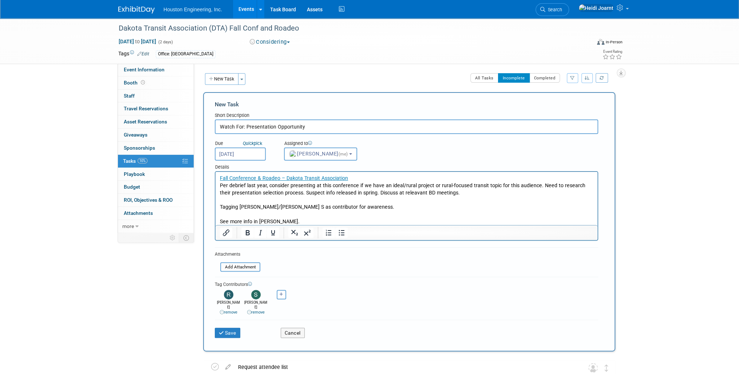  Describe the element at coordinates (135, 83) in the screenshot. I see `span: Booth` at that location.